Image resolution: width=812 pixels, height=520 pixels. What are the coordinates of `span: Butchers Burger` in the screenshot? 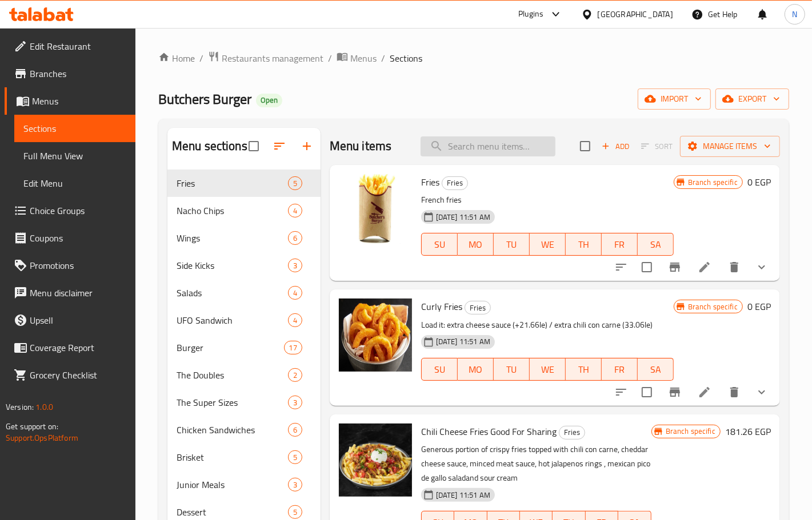 It's located at (205, 98).